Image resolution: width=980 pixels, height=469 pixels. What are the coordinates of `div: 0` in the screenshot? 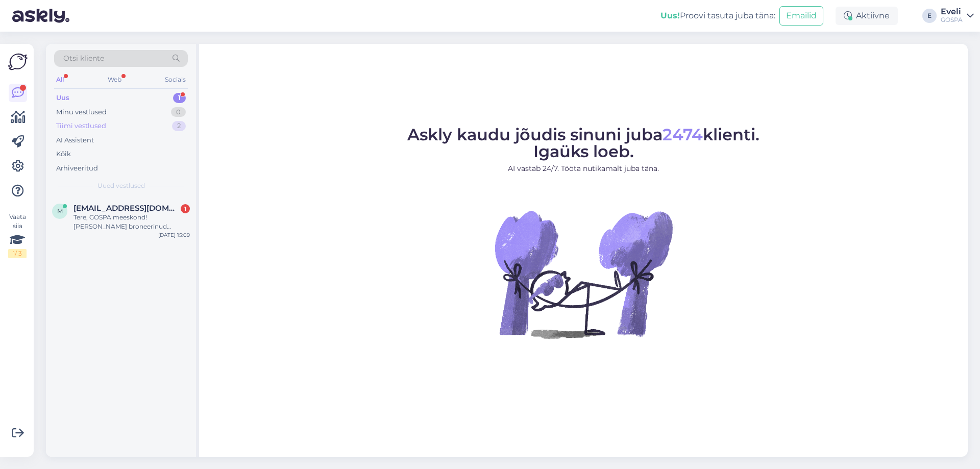 It's located at (179, 112).